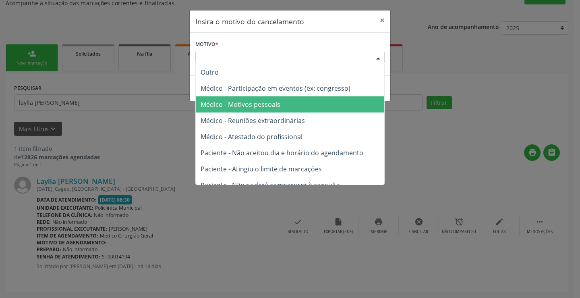  Describe the element at coordinates (276, 88) in the screenshot. I see `span: Médico - Participação em eventos (ex: congresso)` at that location.